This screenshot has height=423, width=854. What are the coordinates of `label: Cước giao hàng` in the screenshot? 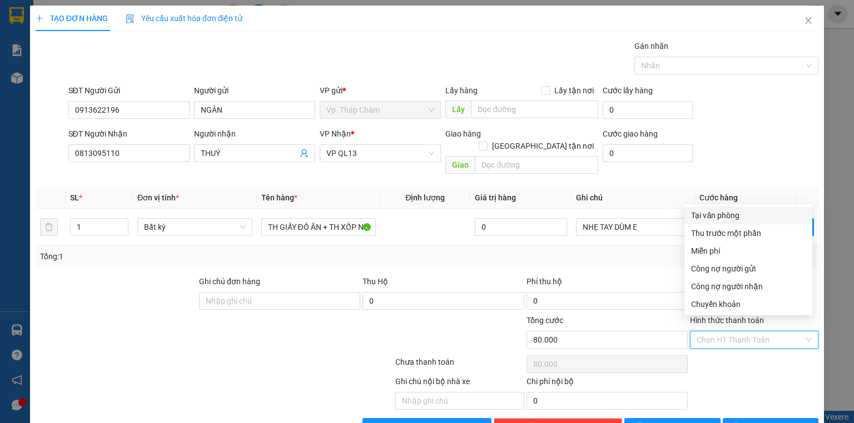 It's located at (630, 134).